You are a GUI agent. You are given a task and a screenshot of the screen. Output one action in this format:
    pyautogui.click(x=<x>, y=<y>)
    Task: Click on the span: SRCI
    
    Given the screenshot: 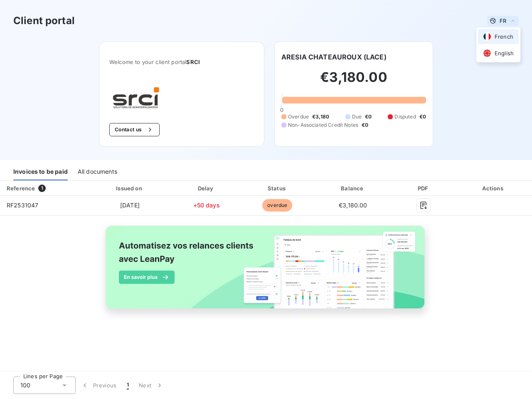 What is the action you would take?
    pyautogui.click(x=193, y=62)
    